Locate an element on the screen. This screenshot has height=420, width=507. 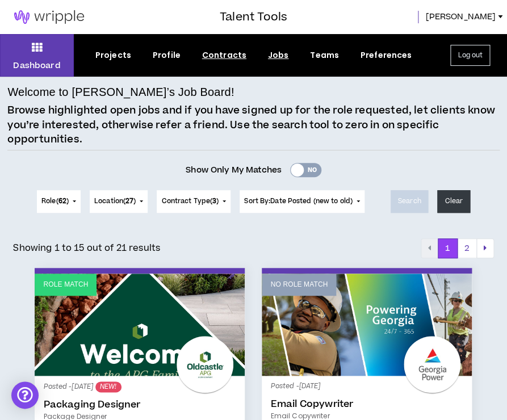
div: Teams is located at coordinates (324, 55).